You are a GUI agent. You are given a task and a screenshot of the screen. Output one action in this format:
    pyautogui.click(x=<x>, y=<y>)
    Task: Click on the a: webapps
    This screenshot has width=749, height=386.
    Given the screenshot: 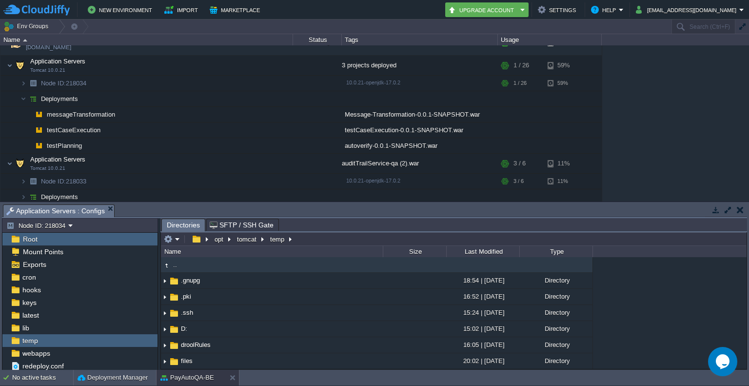 What is the action you would take?
    pyautogui.click(x=36, y=353)
    